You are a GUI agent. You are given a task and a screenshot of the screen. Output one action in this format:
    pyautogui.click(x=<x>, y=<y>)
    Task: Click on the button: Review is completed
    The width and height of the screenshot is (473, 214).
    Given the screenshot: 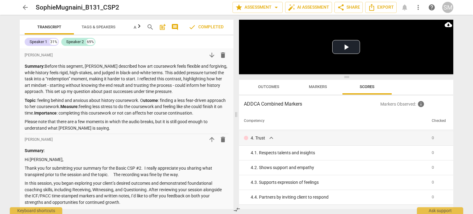 What is the action you would take?
    pyautogui.click(x=206, y=27)
    